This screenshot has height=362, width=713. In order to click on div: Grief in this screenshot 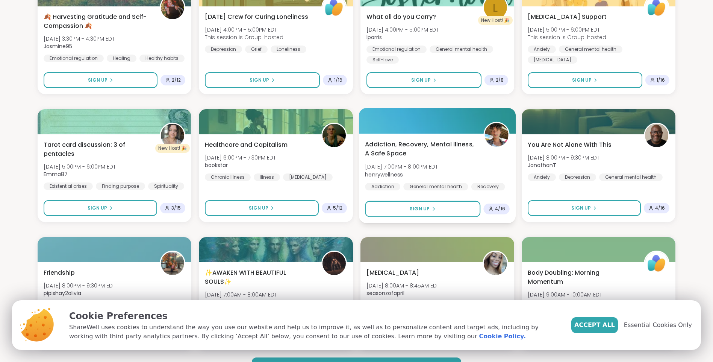, I will do `click(256, 49)`.